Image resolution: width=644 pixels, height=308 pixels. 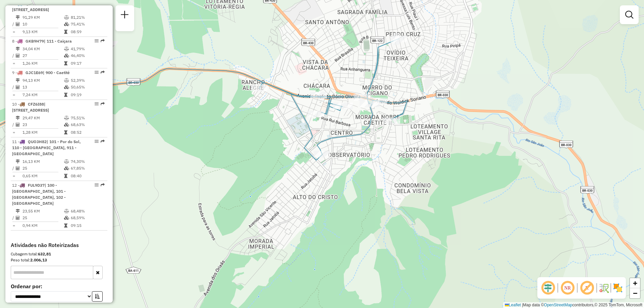 I want to click on span: Ocultar NR, so click(x=568, y=288).